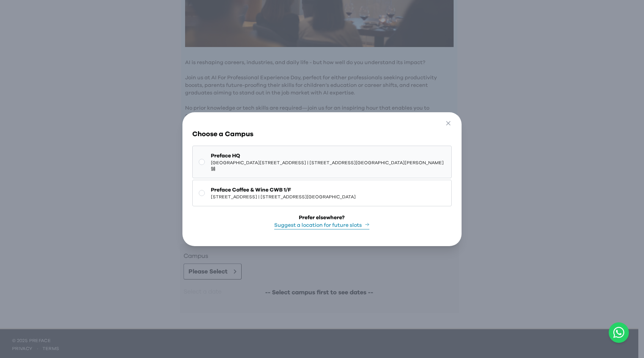 This screenshot has width=644, height=358. What do you see at coordinates (283, 190) in the screenshot?
I see `span: Preface Coffee & Wine CWB 1/F` at bounding box center [283, 190].